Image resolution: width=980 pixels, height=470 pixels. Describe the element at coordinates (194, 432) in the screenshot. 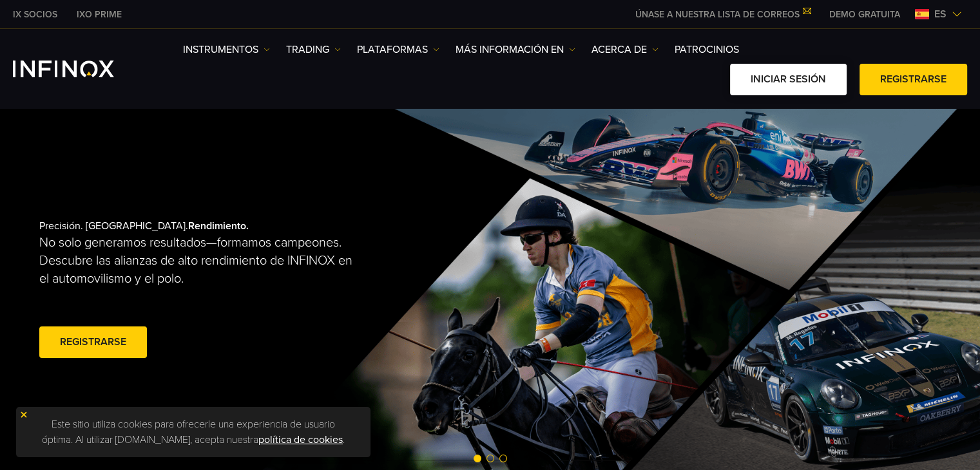

I see `p: Este sitio utiliza cookies para ofrecerle una experiencia de usuario óptima. Al utilizar [DOMAIN_...` at that location.